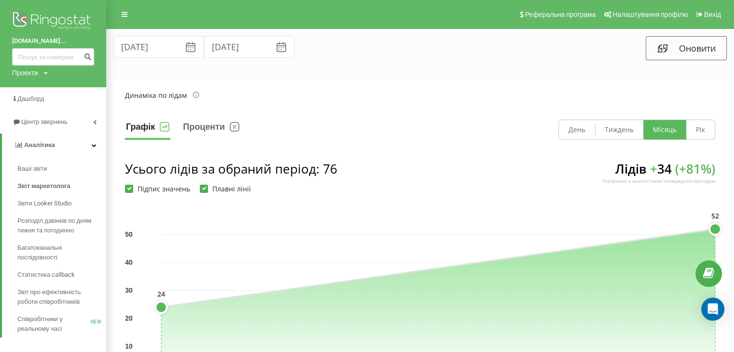 This screenshot has height=352, width=734. I want to click on span: Дашборд, so click(31, 98).